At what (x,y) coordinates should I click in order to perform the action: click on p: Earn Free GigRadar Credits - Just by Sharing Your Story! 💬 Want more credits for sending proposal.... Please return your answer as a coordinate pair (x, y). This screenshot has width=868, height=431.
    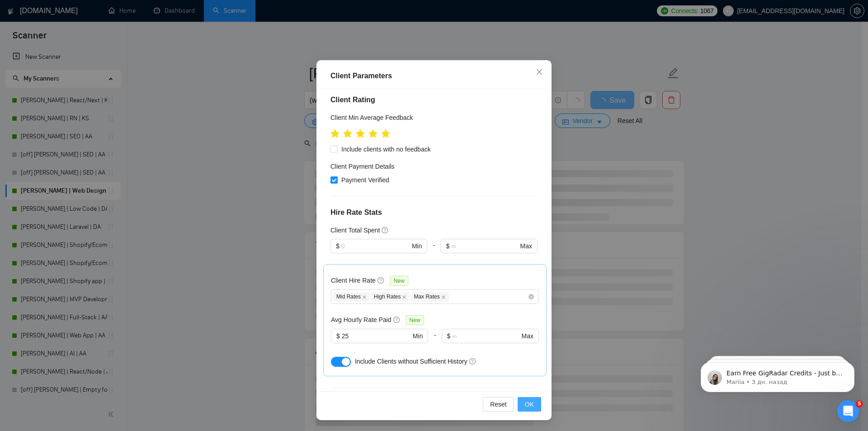
    Looking at the image, I should click on (97, 30).